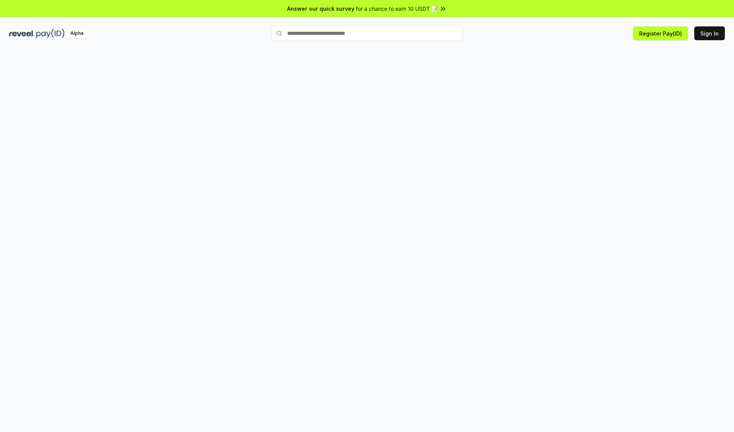 This screenshot has height=432, width=734. What do you see at coordinates (50, 33) in the screenshot?
I see `img: pay_id` at bounding box center [50, 33].